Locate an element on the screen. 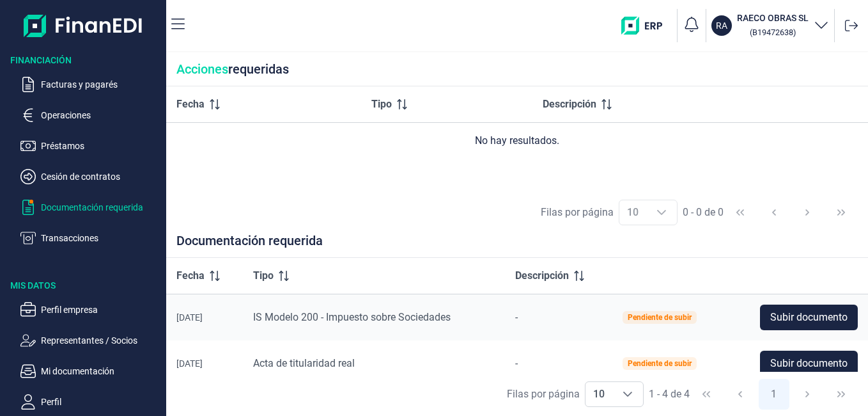 This screenshot has width=868, height=416. div: Documentación requerida is located at coordinates (517, 245).